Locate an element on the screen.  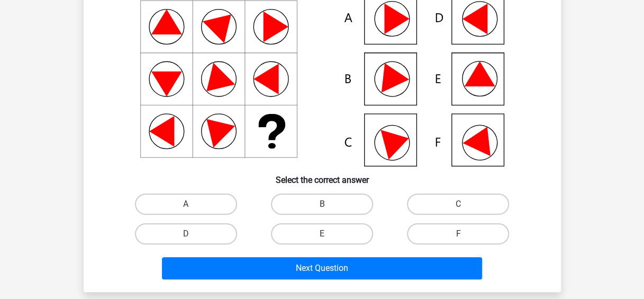
button: Next Question is located at coordinates (322, 268).